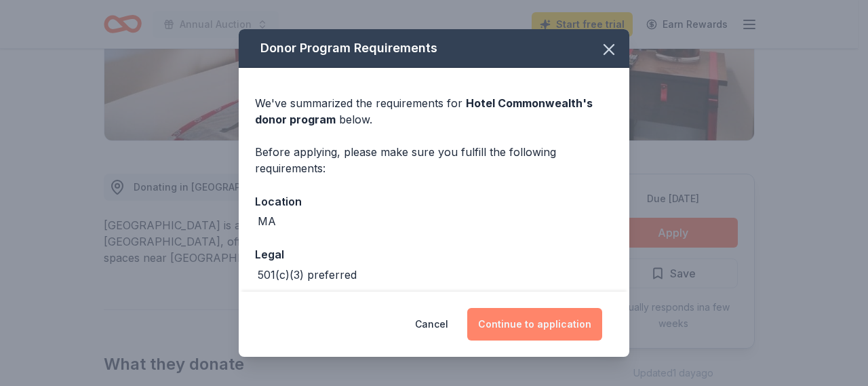 The image size is (868, 386). What do you see at coordinates (266, 221) in the screenshot?
I see `div: MA` at bounding box center [266, 221].